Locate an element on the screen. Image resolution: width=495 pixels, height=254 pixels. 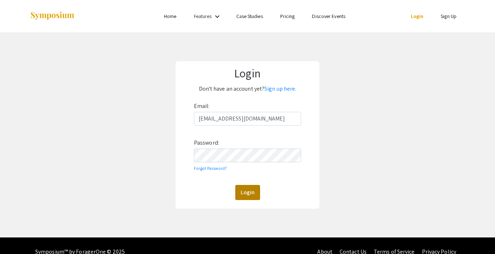
a: Login is located at coordinates (417, 16).